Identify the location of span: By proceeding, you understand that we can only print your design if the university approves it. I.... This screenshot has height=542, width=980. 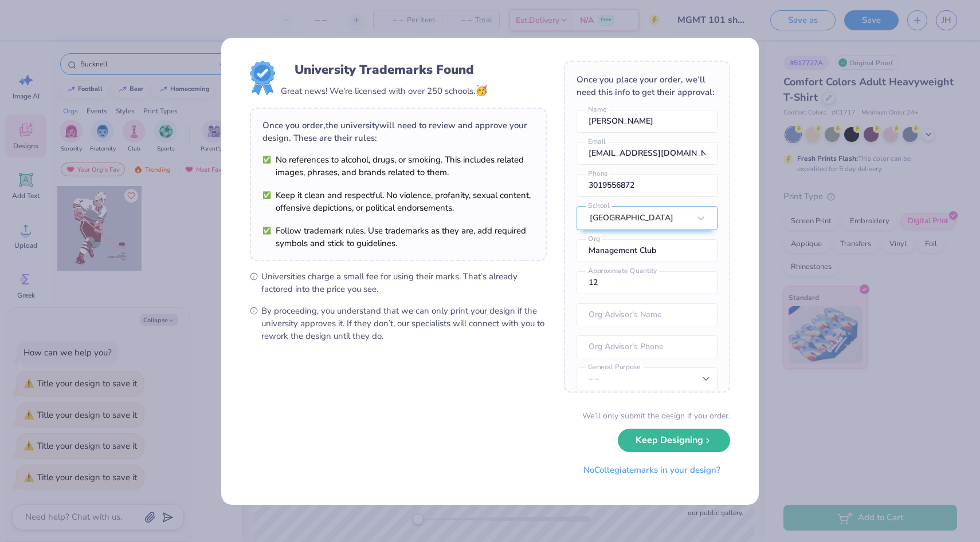
(404, 323).